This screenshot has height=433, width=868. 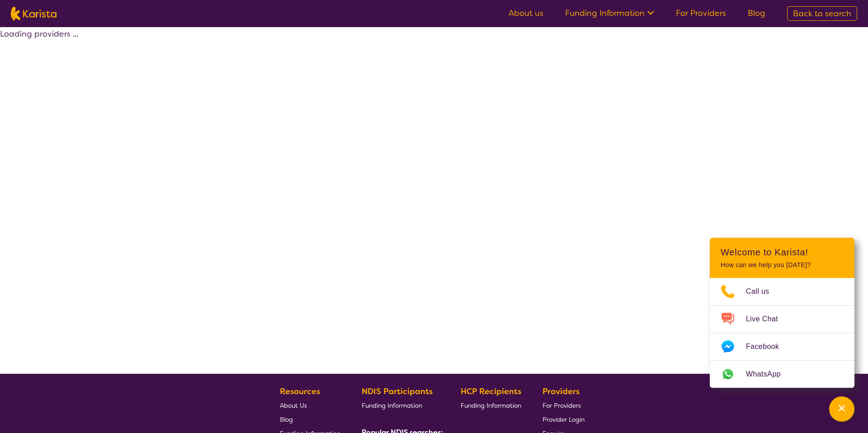 I want to click on a: Web link opens in a new tab., so click(x=782, y=374).